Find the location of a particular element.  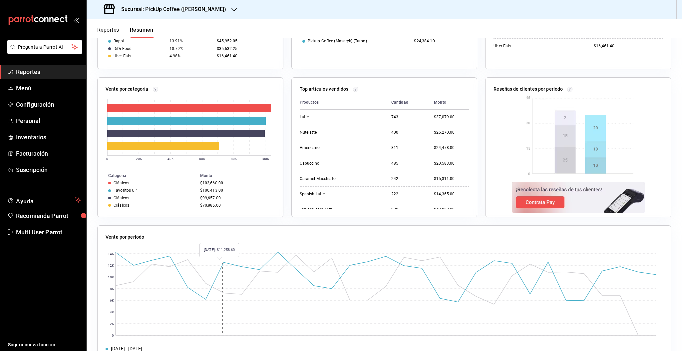

div: 222 is located at coordinates (407, 194).